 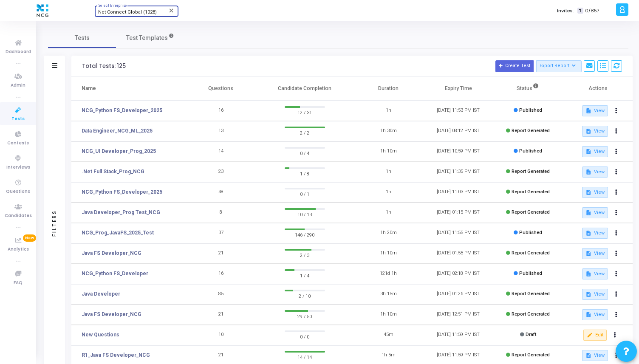 What do you see at coordinates (592, 11) in the screenshot?
I see `span: 0/857` at bounding box center [592, 11].